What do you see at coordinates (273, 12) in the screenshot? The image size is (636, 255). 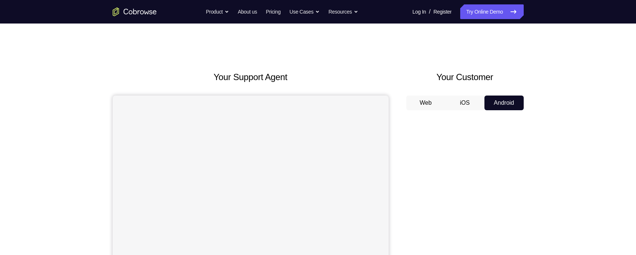 I see `a: Pricing` at bounding box center [273, 12].